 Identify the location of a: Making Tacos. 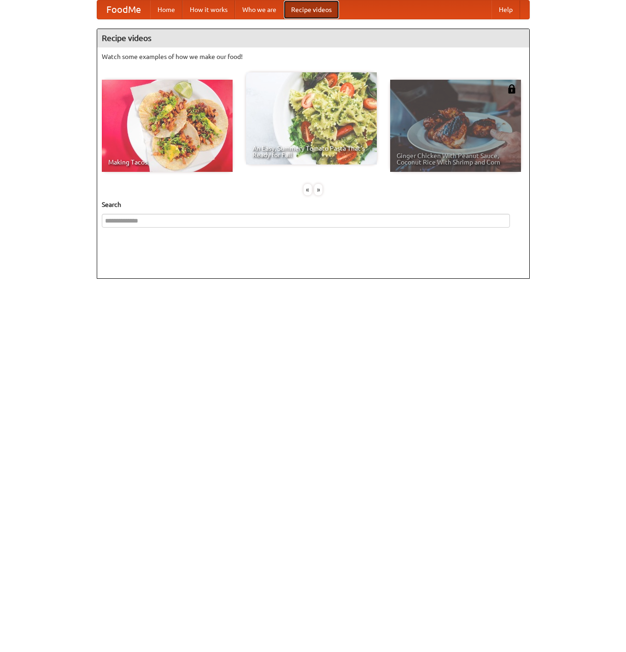
(167, 126).